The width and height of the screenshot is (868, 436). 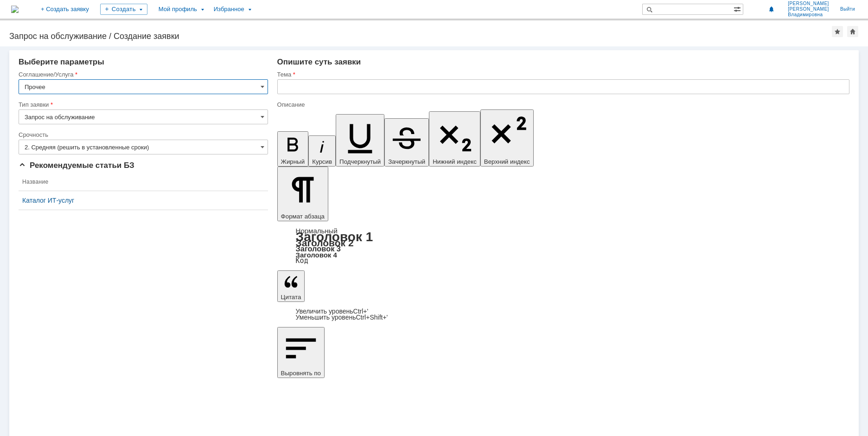 I want to click on img: logo, so click(x=15, y=9).